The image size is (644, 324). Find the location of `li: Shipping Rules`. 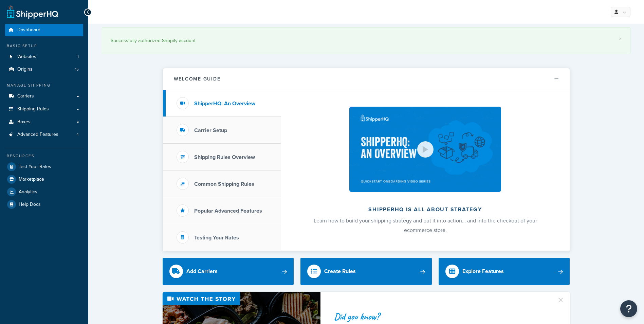

li: Shipping Rules is located at coordinates (44, 109).